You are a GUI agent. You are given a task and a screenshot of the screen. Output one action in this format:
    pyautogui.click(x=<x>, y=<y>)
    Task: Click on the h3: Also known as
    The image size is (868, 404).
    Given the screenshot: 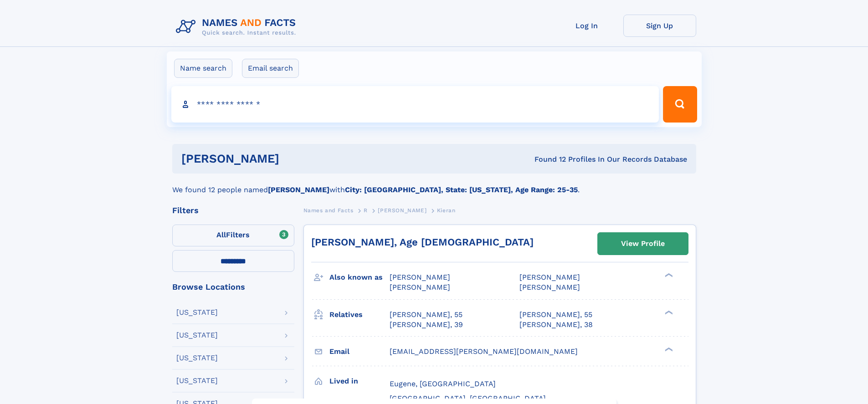 What is the action you would take?
    pyautogui.click(x=359, y=277)
    